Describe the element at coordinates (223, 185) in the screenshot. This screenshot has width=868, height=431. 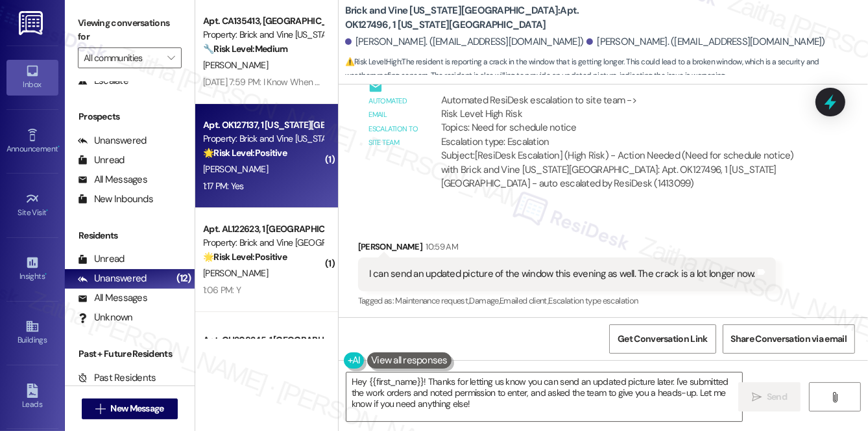
I see `div: 1:17 PM: Yes` at that location.